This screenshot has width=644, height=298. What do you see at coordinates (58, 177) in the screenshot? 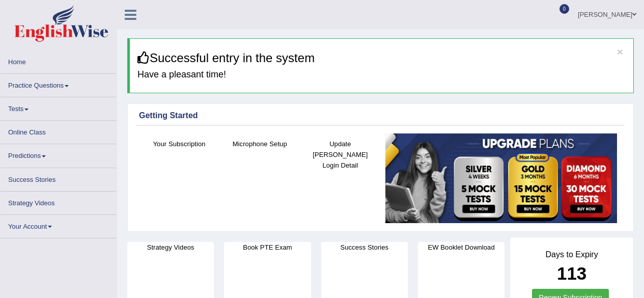
I see `a: Success Stories` at bounding box center [58, 177].